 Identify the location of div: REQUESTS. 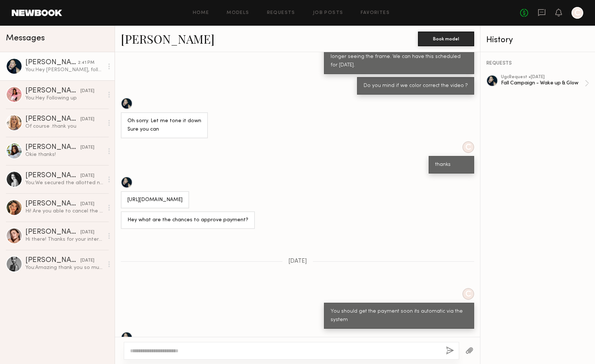
(538, 63).